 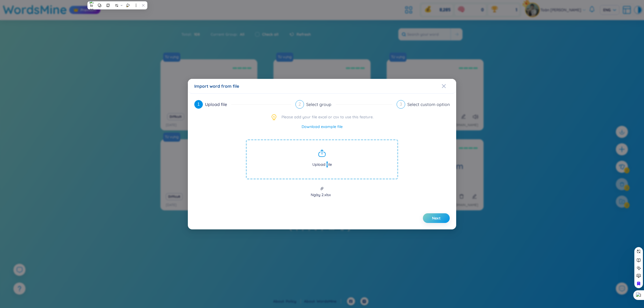 What do you see at coordinates (300, 104) in the screenshot?
I see `span: 2` at bounding box center [300, 104].